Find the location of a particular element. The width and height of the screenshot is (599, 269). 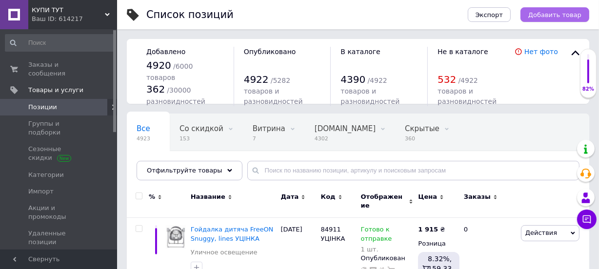

span: КУПИ ТУТ is located at coordinates (68, 10).